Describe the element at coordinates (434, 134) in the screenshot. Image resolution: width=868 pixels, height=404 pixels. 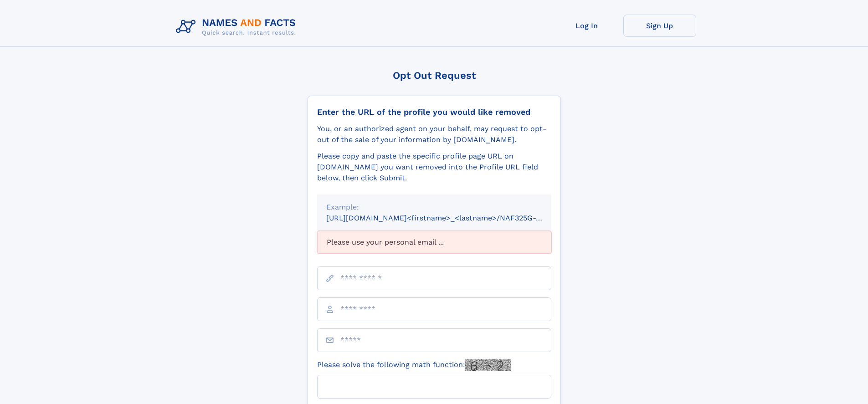
I see `div: You, or an authorized agent on your behalf, may request to opt-out of the sale of your informatio...` at that location.